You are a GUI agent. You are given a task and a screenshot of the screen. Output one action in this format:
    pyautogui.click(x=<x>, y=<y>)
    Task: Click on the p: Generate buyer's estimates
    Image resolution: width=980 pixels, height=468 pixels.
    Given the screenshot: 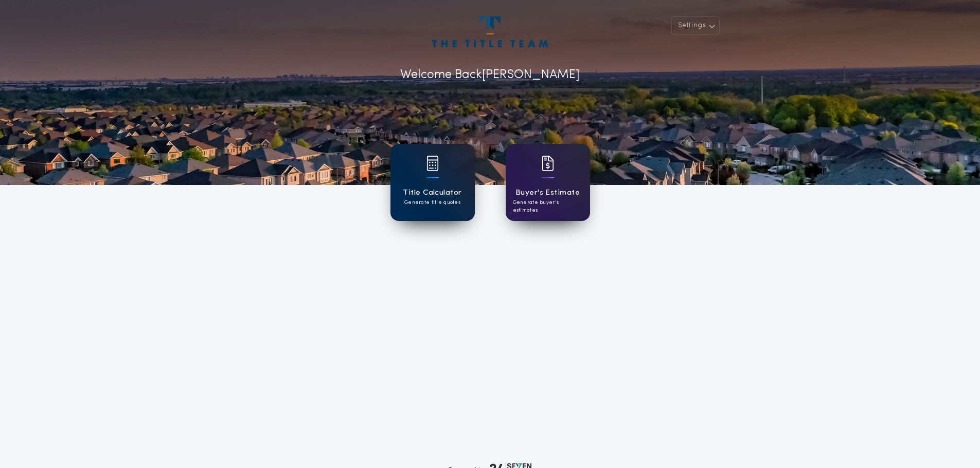 What is the action you would take?
    pyautogui.click(x=548, y=207)
    